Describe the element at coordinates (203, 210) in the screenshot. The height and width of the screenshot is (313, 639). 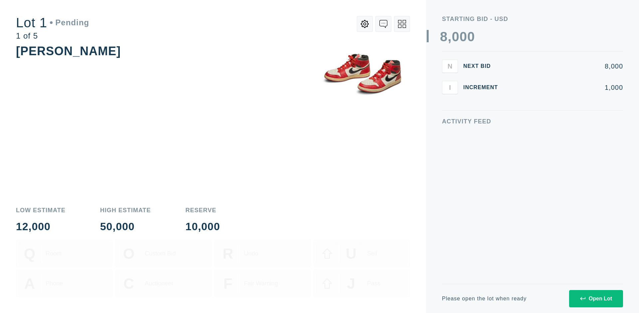
I see `div: Reserve` at that location.